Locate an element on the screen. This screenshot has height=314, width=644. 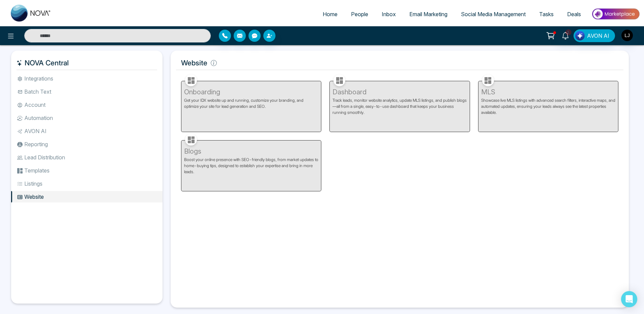
li: Automation is located at coordinates (87, 118).